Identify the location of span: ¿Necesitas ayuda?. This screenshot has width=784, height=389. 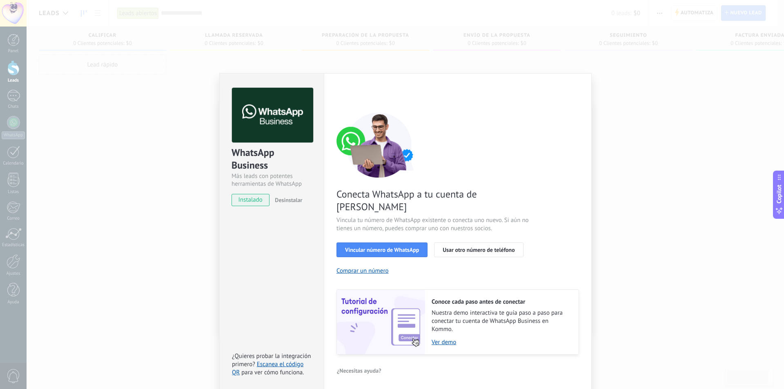
(359, 371).